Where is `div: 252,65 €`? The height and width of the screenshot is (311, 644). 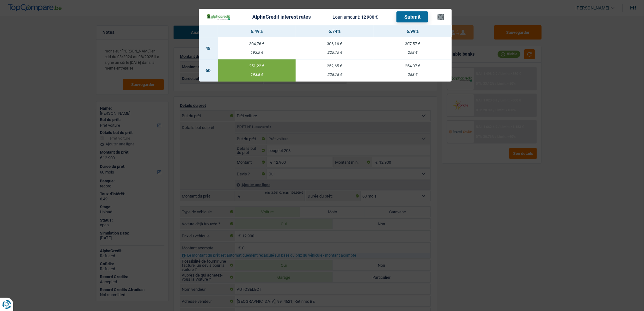
div: 252,65 € is located at coordinates (335, 66).